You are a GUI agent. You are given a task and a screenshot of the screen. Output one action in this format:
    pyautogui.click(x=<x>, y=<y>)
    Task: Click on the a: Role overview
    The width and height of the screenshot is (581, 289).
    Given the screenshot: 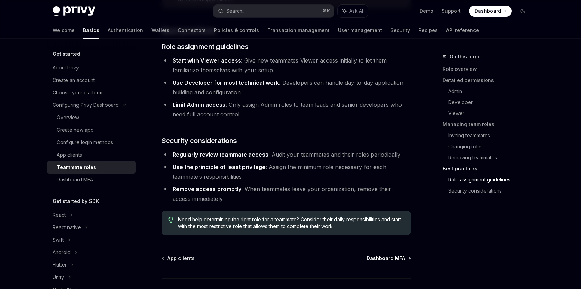 What is the action you would take?
    pyautogui.click(x=488, y=69)
    